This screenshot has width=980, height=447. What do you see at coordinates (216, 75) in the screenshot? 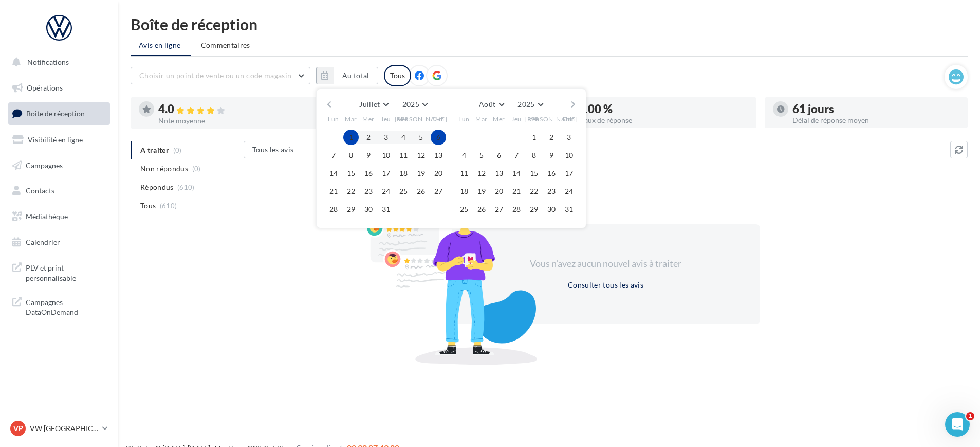
I see `span: Choisir un point de vente ou un code magasin` at bounding box center [216, 75].